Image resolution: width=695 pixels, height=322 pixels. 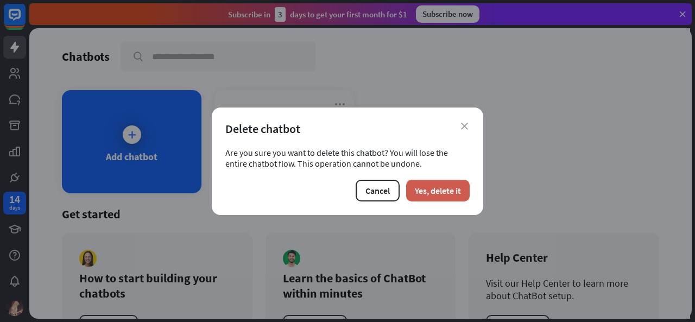 What do you see at coordinates (377, 190) in the screenshot?
I see `button: Cancel` at bounding box center [377, 190].